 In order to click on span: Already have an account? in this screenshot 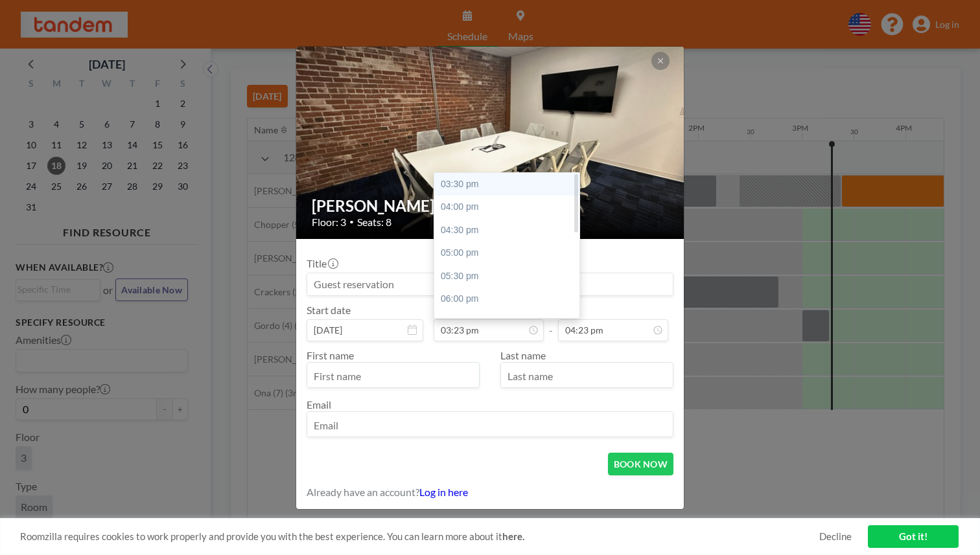, I will do `click(363, 492)`.